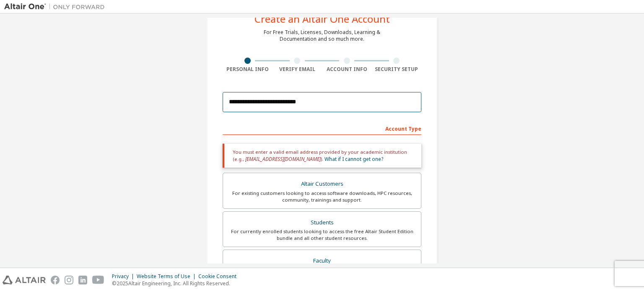  I want to click on div: Verify Email, so click(297, 69).